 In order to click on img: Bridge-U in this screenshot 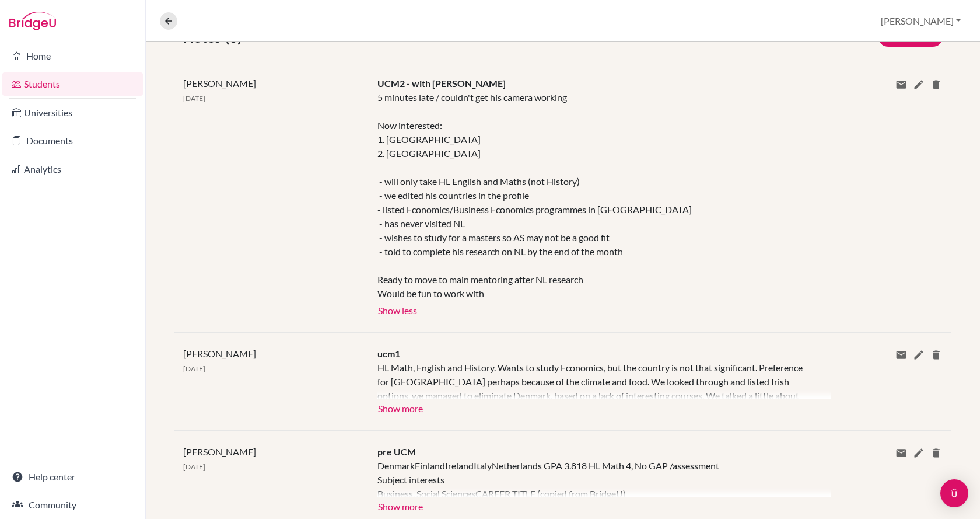, I will do `click(33, 21)`.